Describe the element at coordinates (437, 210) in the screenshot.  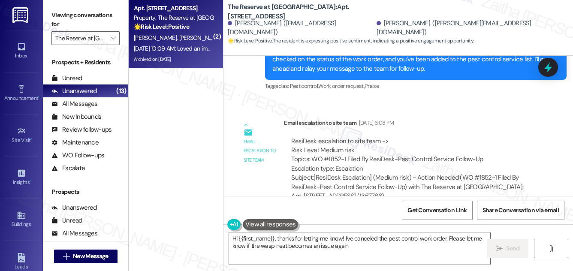
I see `span: Get Conversation Link` at that location.